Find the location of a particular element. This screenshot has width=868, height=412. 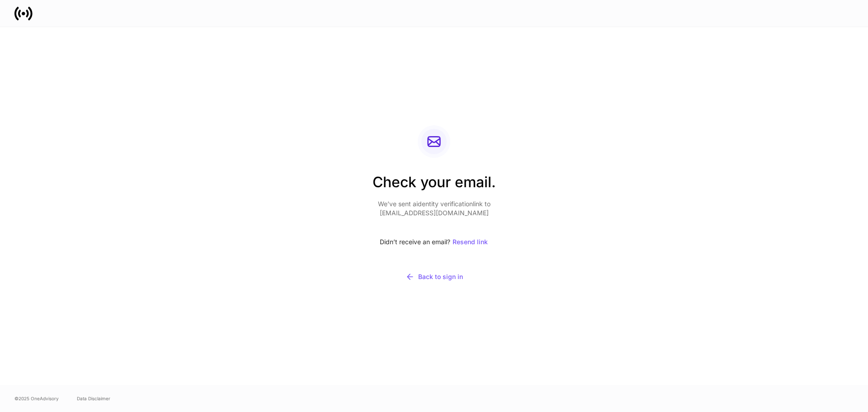

div: Didn’t receive an email? is located at coordinates (434, 242).